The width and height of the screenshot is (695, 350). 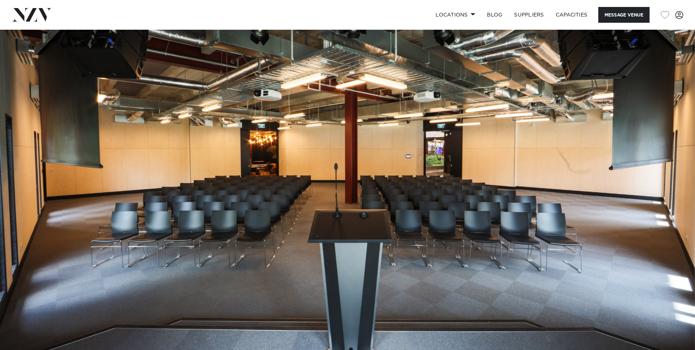 I want to click on a: SUPPLIERS, so click(x=529, y=15).